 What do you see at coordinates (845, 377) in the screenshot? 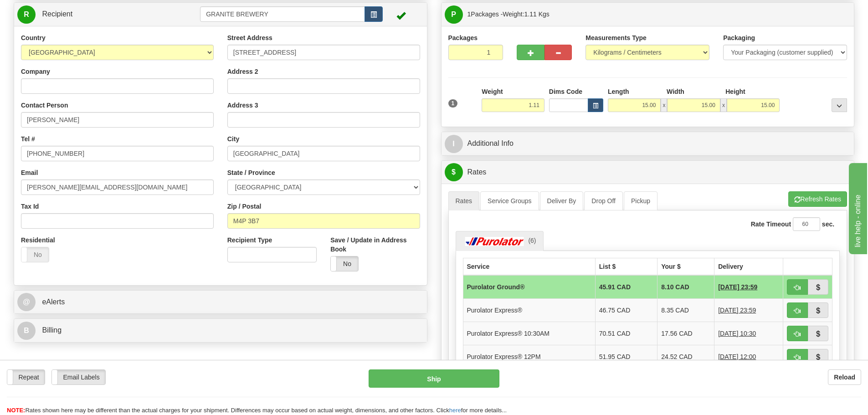
I see `button: Reload` at bounding box center [845, 377].